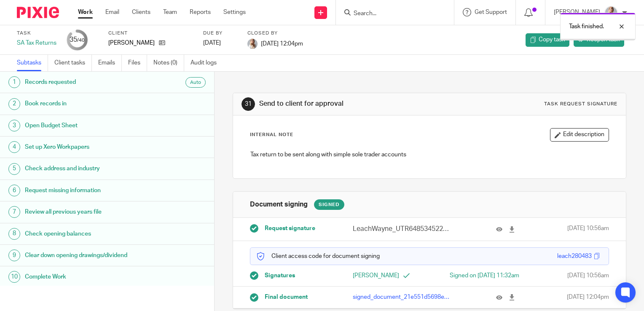 Image resolution: width=644 pixels, height=311 pixels. Describe the element at coordinates (318, 256) in the screenshot. I see `p: Client access code for document signing` at that location.